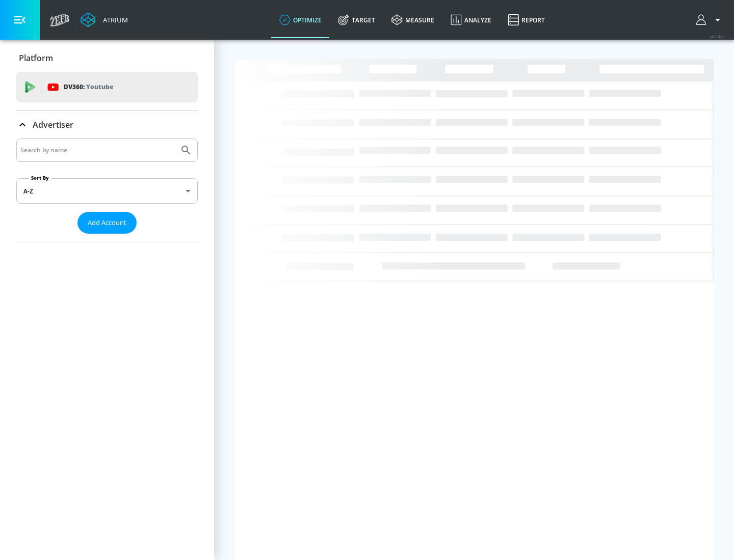  Describe the element at coordinates (104, 20) in the screenshot. I see `a: Atrium` at that location.